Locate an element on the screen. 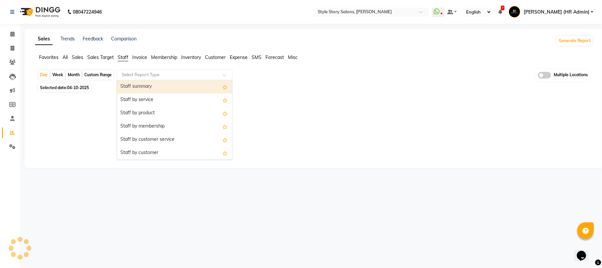 This screenshot has height=268, width=602. span: Expense is located at coordinates (239, 57).